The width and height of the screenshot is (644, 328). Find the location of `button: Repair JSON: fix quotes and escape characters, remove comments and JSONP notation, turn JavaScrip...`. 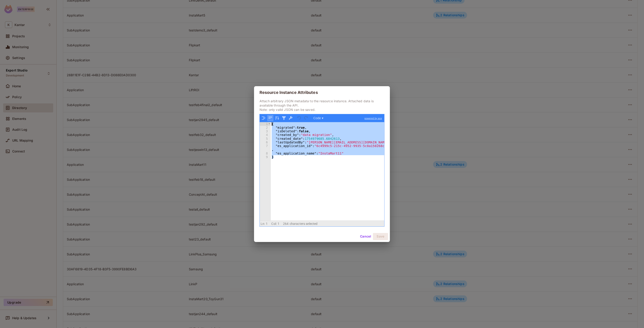

button: Repair JSON: fix quotes and escape characters, remove comments and JSONP notation, turn JavaScrip... is located at coordinates (291, 118).